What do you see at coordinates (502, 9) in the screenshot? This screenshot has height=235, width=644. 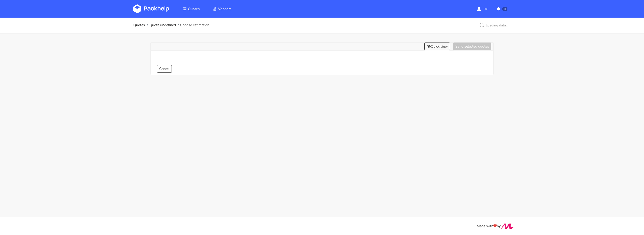 I see `button: 0` at bounding box center [502, 9].